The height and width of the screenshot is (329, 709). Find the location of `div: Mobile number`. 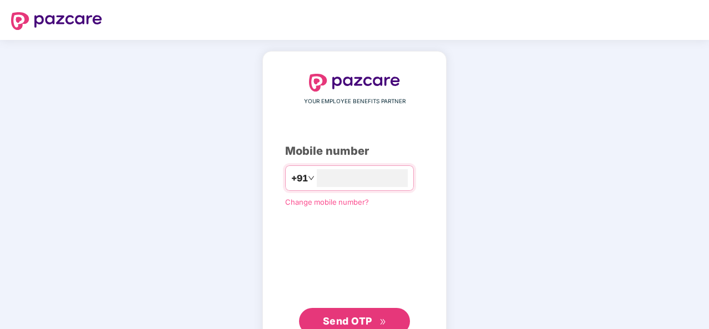

div: Mobile number is located at coordinates (355, 151).